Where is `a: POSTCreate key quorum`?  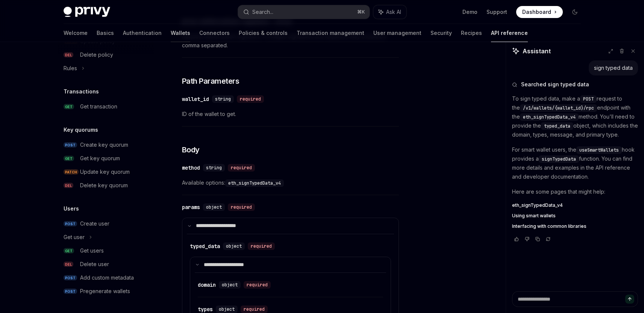 a: POSTCreate key quorum is located at coordinates (105, 145).